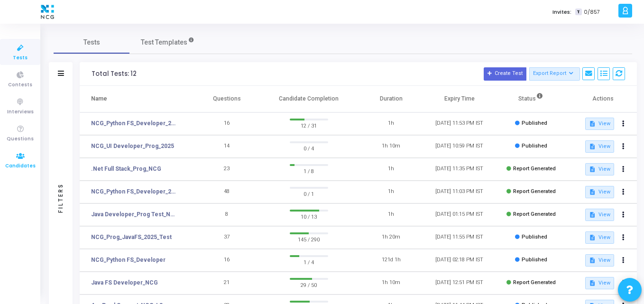  Describe the element at coordinates (603, 99) in the screenshot. I see `th: Actions` at that location.